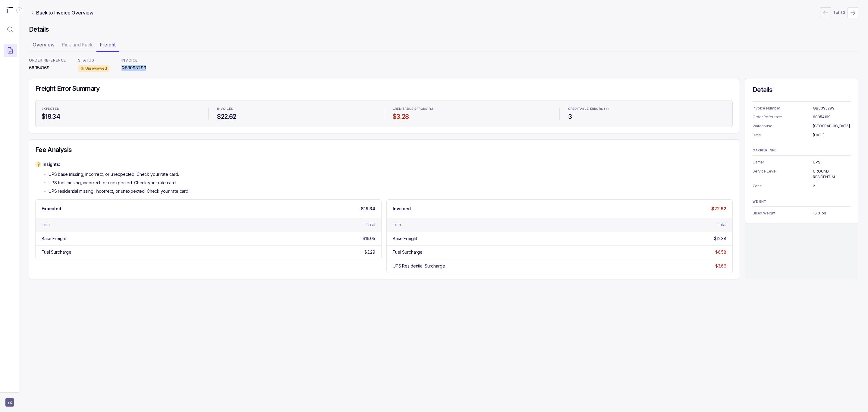 Image resolution: width=868 pixels, height=412 pixels. What do you see at coordinates (832, 174) in the screenshot?
I see `p: GROUND RESIDENTIAL` at bounding box center [832, 174].